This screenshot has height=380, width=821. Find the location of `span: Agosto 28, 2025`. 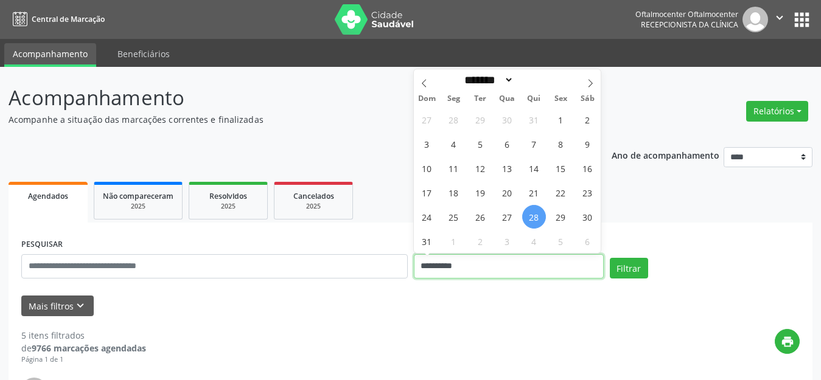

span: Agosto 28, 2025 is located at coordinates (534, 217).